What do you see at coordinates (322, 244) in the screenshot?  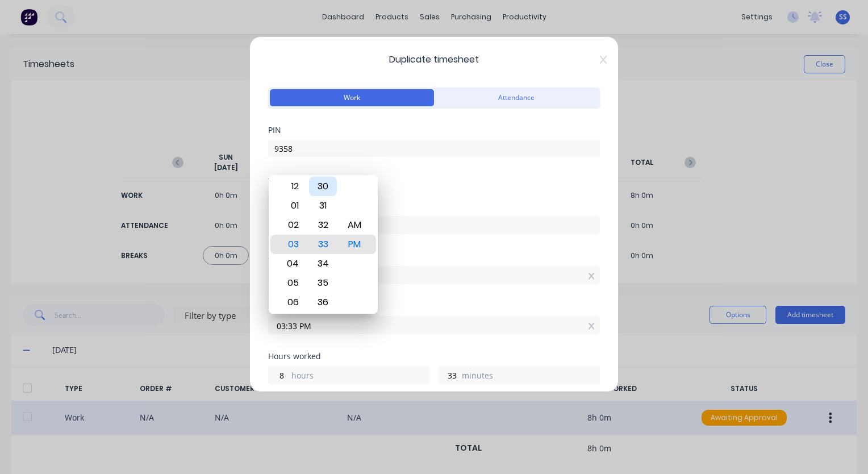 I see `div: Minute` at bounding box center [322, 244].